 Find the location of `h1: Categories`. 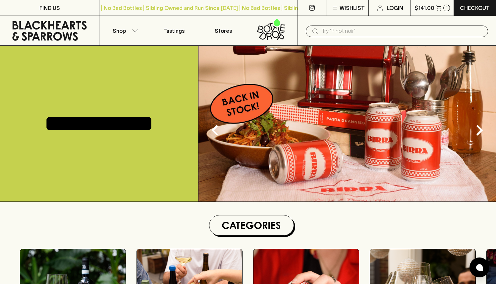

h1: Categories is located at coordinates (252, 225).